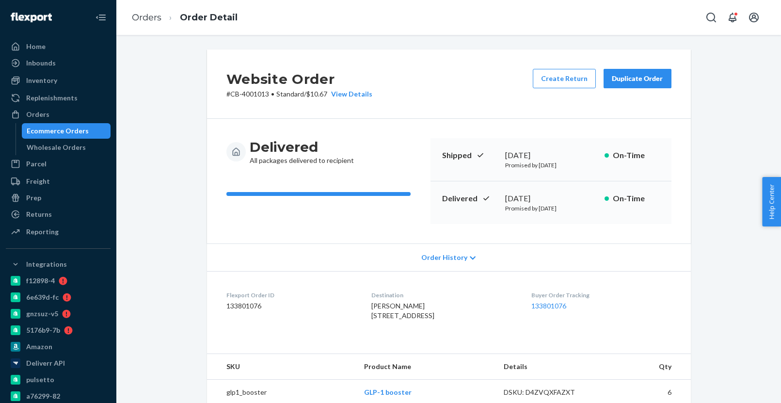  Describe the element at coordinates (299, 94) in the screenshot. I see `p: # CB-4001013 / $10.67` at that location.